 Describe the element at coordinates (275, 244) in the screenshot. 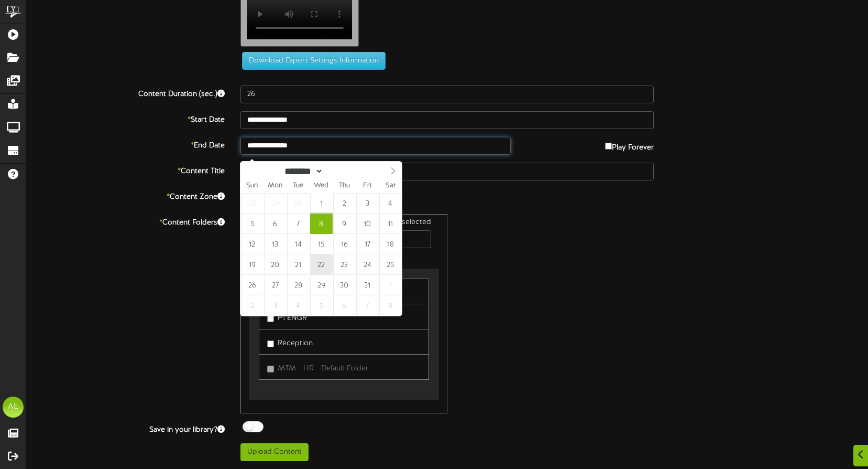

I see `span: October 13, 2025` at that location.